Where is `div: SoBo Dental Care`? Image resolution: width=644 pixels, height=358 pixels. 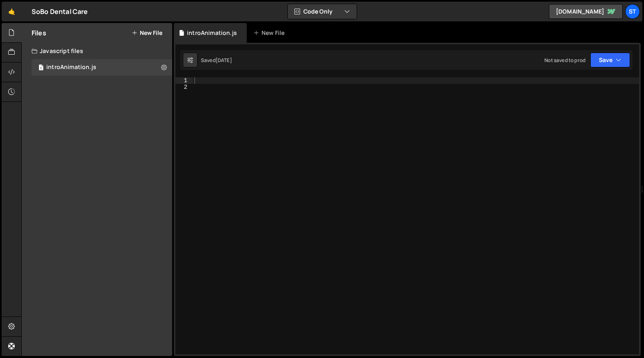 div: SoBo Dental Care is located at coordinates (60, 11).